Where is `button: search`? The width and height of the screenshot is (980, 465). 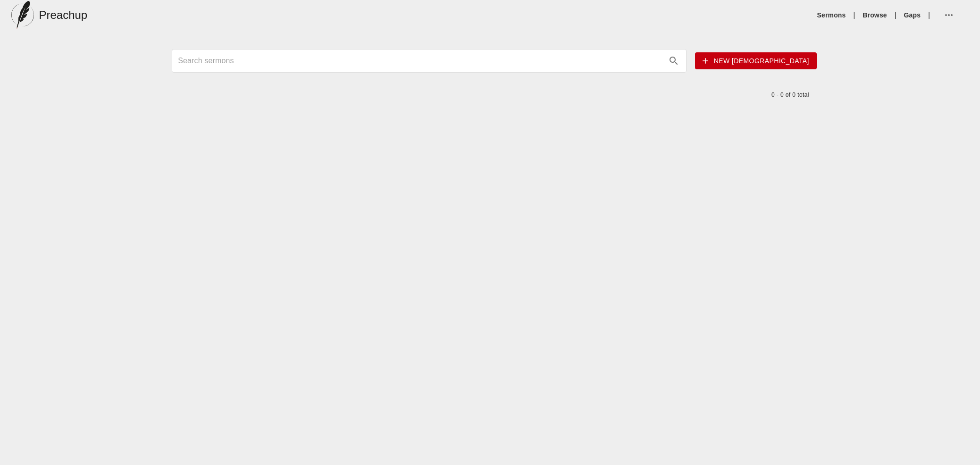 button: search is located at coordinates (674, 61).